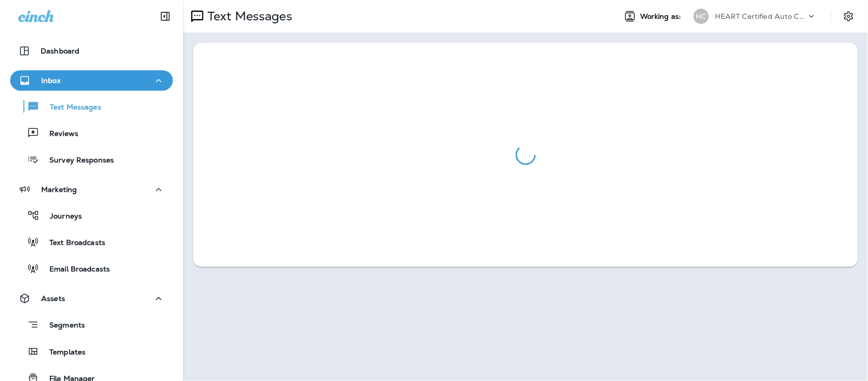  What do you see at coordinates (92, 215) in the screenshot?
I see `button: Journeys` at bounding box center [92, 215].